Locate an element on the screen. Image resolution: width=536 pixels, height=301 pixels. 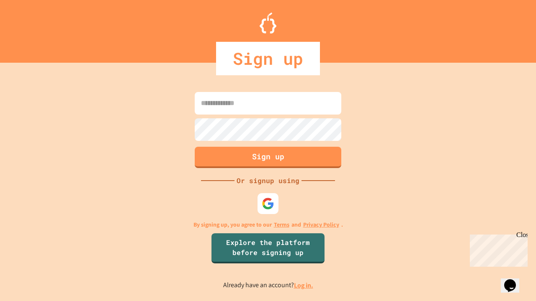
div: Chat with us now!Close is located at coordinates (31, 28).